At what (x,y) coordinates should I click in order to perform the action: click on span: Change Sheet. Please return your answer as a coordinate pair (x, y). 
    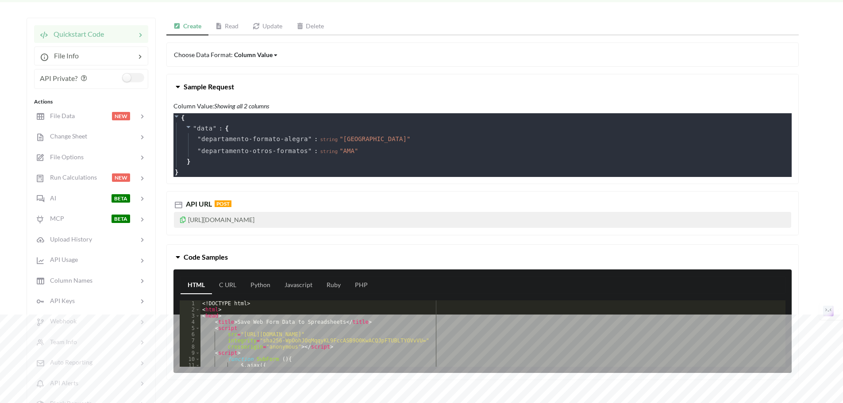
    Looking at the image, I should click on (66, 136).